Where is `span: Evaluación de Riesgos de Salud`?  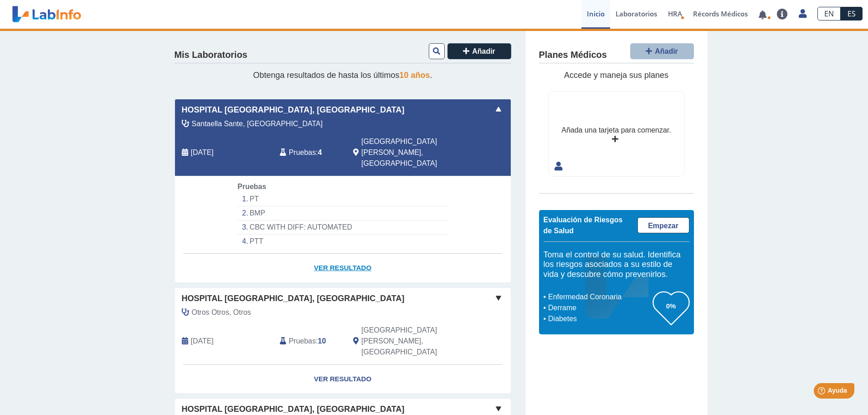 span: Evaluación de Riesgos de Salud is located at coordinates (583, 225).